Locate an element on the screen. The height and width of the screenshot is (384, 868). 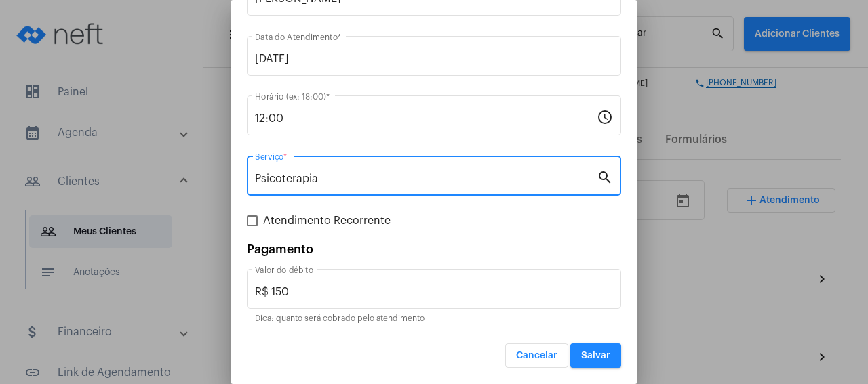
input: Pesquisar serviço is located at coordinates (426, 179).